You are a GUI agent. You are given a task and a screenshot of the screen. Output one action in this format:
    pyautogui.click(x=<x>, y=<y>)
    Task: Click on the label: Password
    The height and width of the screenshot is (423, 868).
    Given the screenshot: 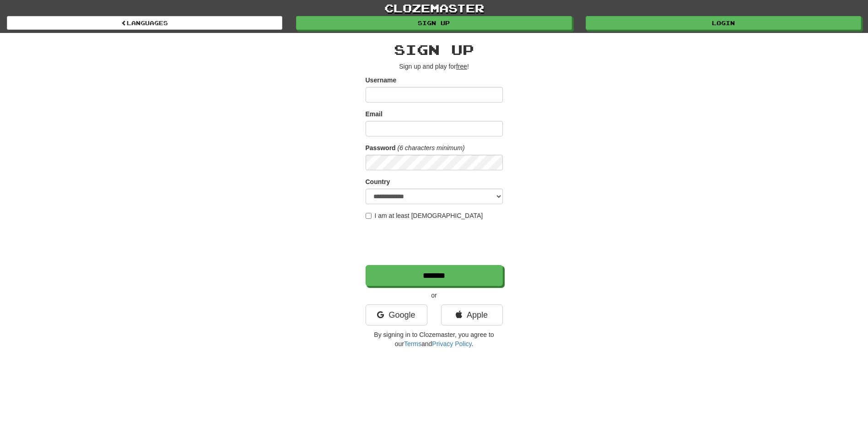 What is the action you would take?
    pyautogui.click(x=381, y=147)
    